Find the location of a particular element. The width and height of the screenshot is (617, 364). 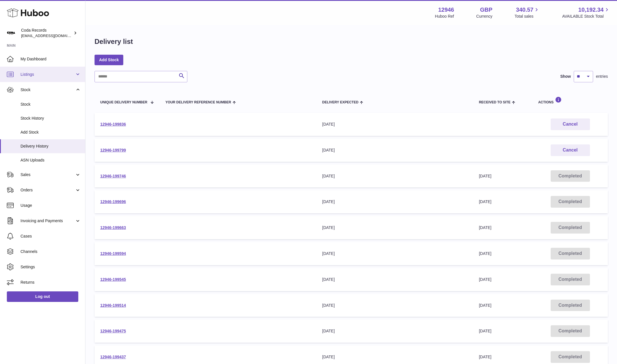

h1: Delivery list is located at coordinates (114, 41).